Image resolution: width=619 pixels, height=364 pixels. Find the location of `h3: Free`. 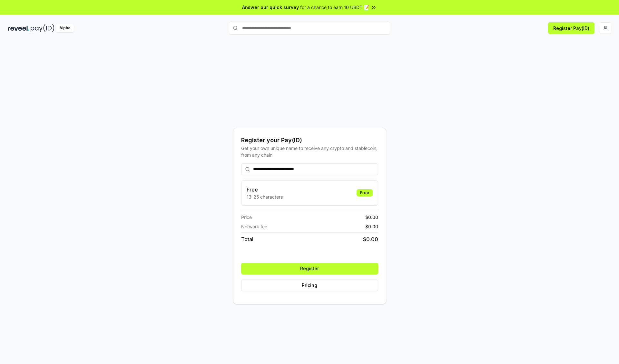

h3: Free is located at coordinates (265, 189).